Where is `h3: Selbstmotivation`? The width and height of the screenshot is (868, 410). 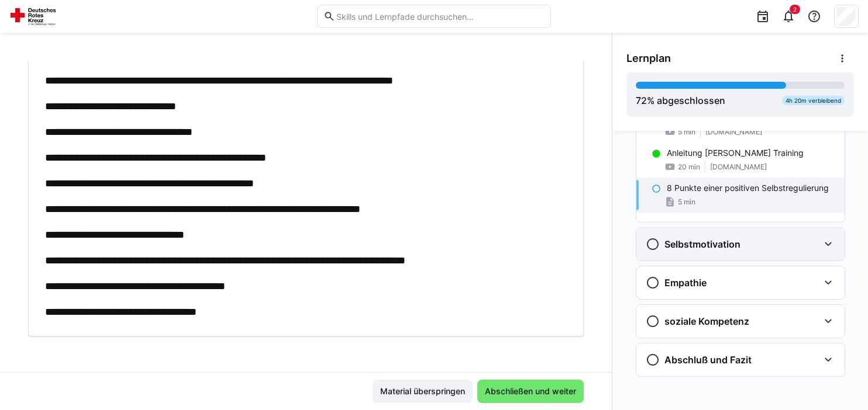
h3: Selbstmotivation is located at coordinates (702, 244).